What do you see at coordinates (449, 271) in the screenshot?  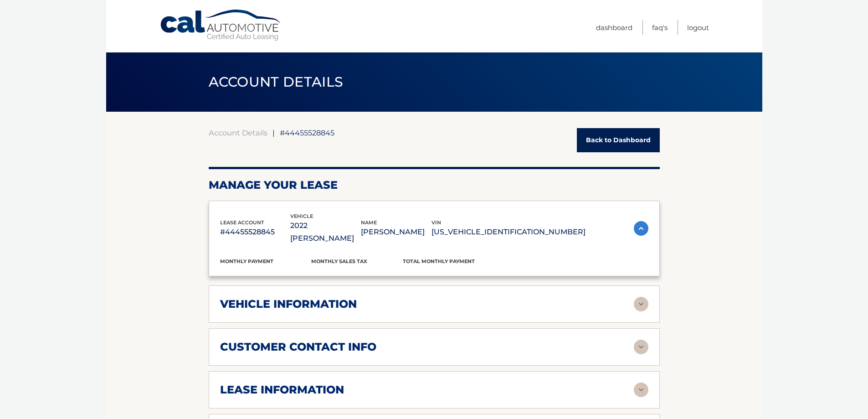 I see `p: $459.02` at bounding box center [449, 271].